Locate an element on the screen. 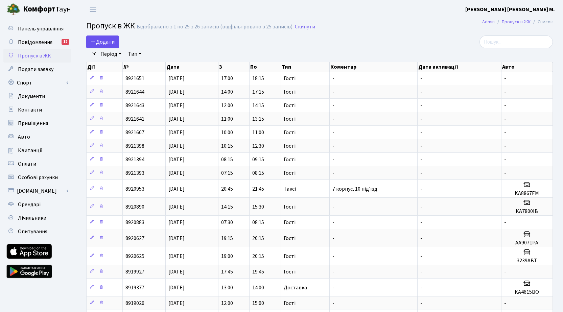 The image size is (563, 312). a: Панель управління is located at coordinates (37, 29).